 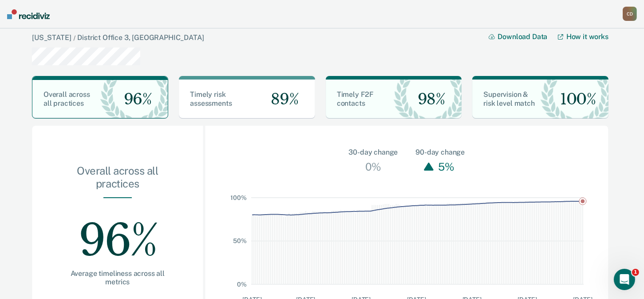 What do you see at coordinates (373, 153) in the screenshot?
I see `div: 30-day change` at bounding box center [373, 153].